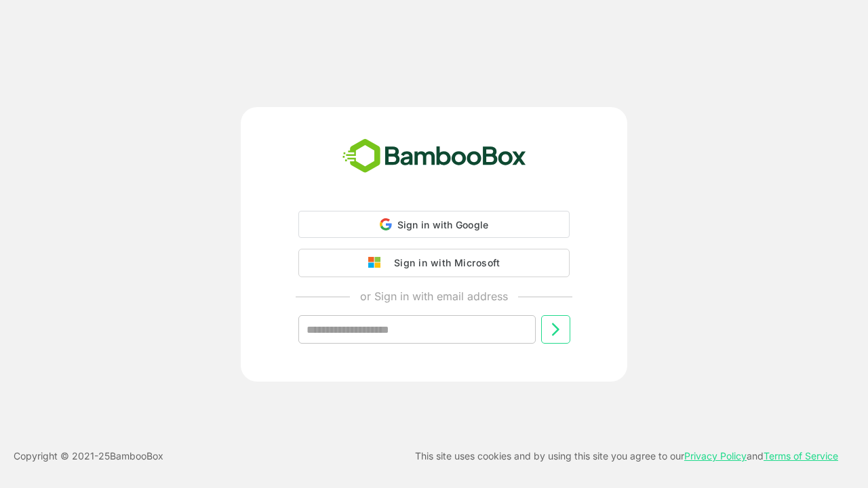  Describe the element at coordinates (434, 157) in the screenshot. I see `img: bamboobox` at that location.